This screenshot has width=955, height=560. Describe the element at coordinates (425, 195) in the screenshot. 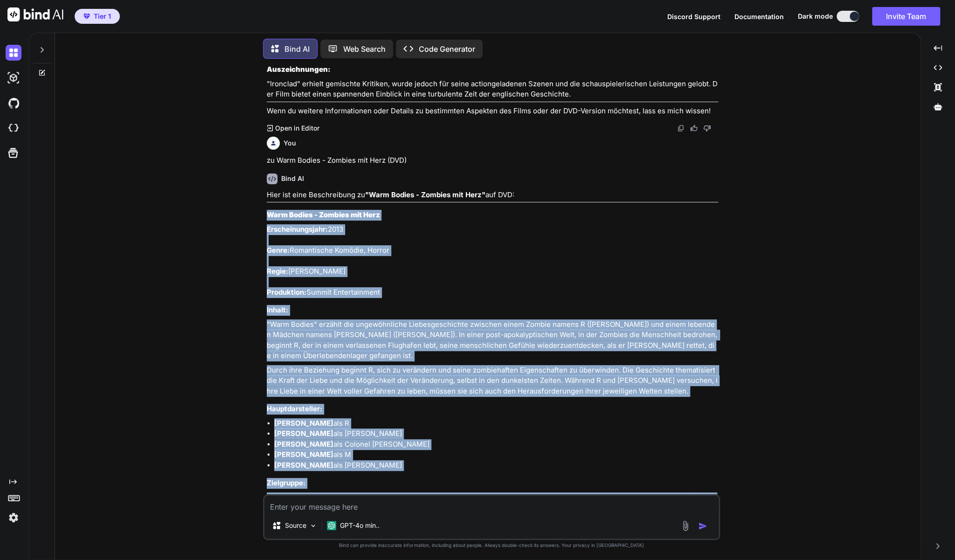

I see `strong: "Warm Bodies - Zombies mit Herz"` at that location.